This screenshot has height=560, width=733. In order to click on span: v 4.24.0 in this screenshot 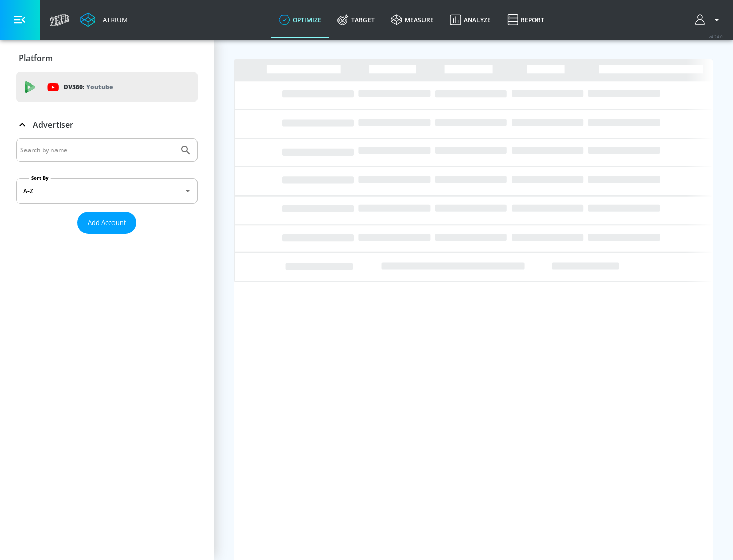, I will do `click(715, 36)`.